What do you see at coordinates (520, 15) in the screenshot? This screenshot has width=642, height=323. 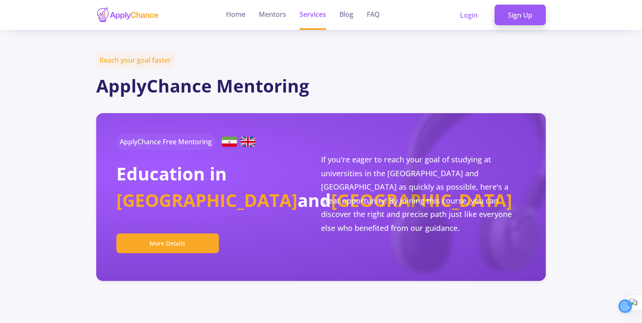 I see `a: Sign Up` at bounding box center [520, 15].